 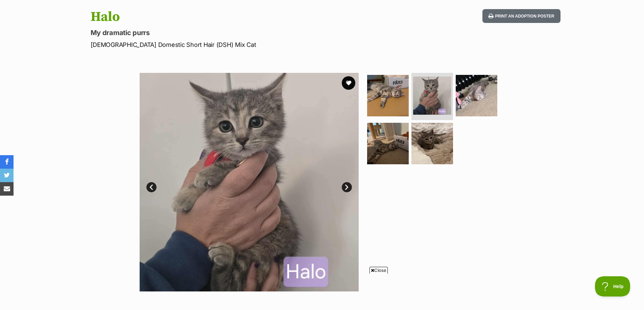 What do you see at coordinates (151, 187) in the screenshot?
I see `a: Prev` at bounding box center [151, 187].